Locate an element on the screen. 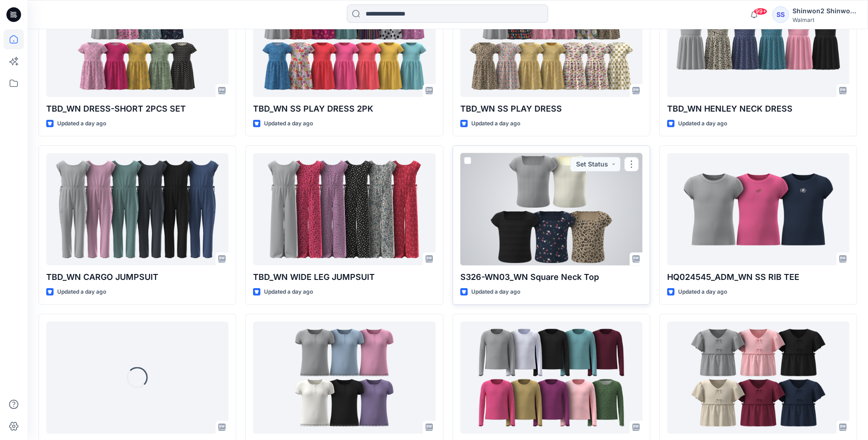  span: 99+ is located at coordinates (761, 11).